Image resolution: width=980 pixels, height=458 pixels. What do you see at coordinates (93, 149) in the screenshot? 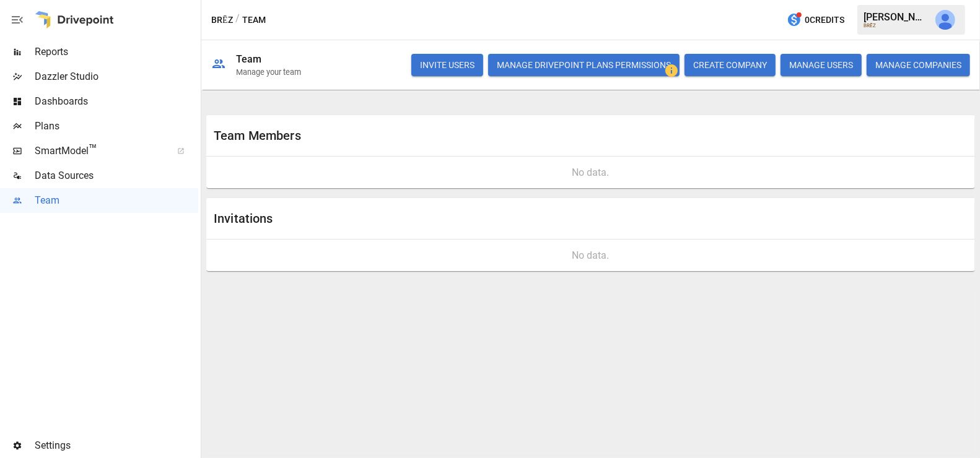
I see `span: ™` at bounding box center [93, 149].